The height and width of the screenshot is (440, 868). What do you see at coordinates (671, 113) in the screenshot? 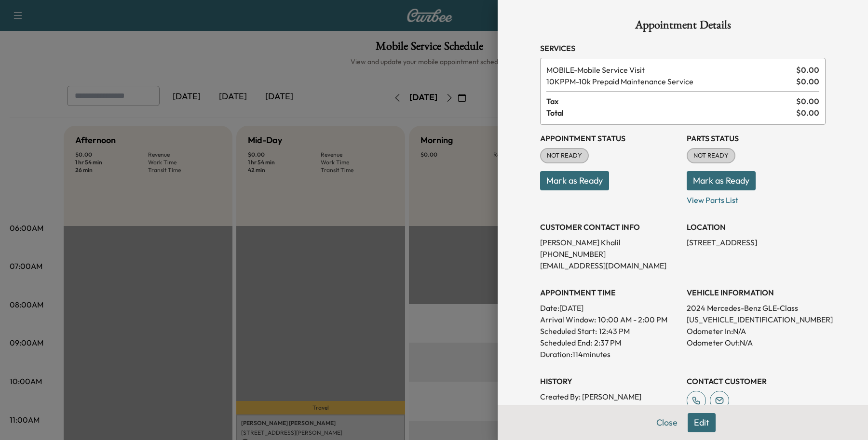
I see `span: Total` at bounding box center [671, 113].